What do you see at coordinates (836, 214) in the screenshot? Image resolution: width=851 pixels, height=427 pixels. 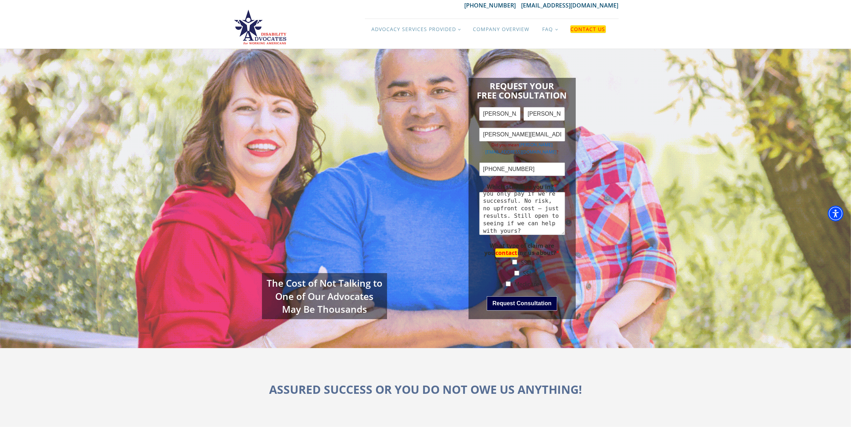 I see `div: Accessibility Menu` at bounding box center [836, 214].